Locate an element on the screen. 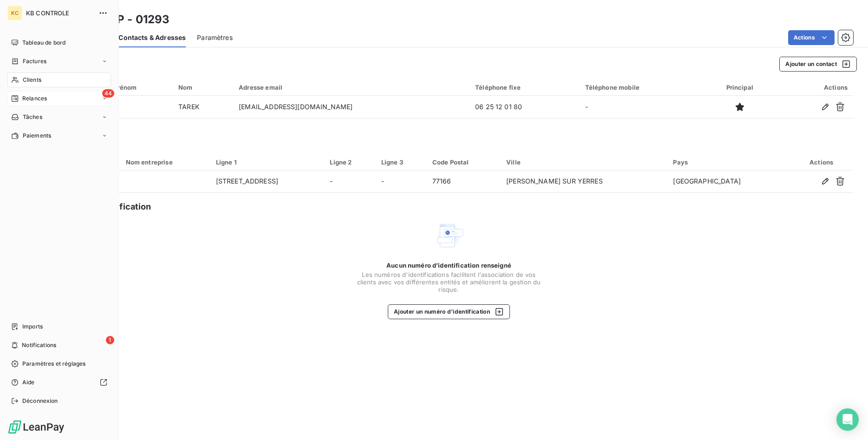  div: Téléphone mobile is located at coordinates (641, 87).